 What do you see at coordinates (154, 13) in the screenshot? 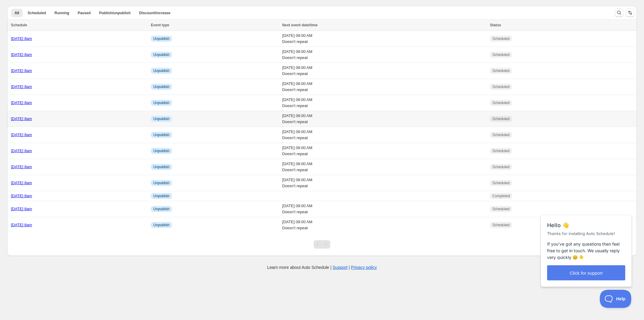
I see `span: Discount/increase` at bounding box center [154, 13].